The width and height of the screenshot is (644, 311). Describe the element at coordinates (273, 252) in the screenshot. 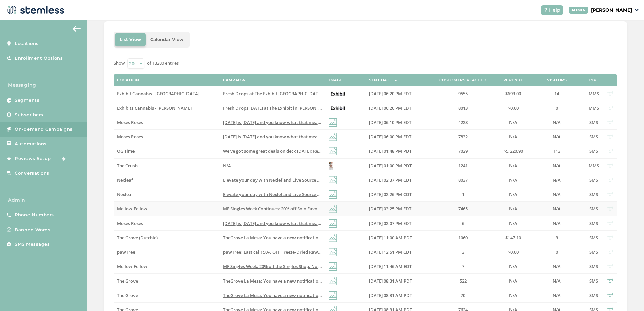

I see `label: pawTree: Last call! 50% OFF Freeze-Dried Raw Food ends soon. Follow up with potential new custome...` at that location.